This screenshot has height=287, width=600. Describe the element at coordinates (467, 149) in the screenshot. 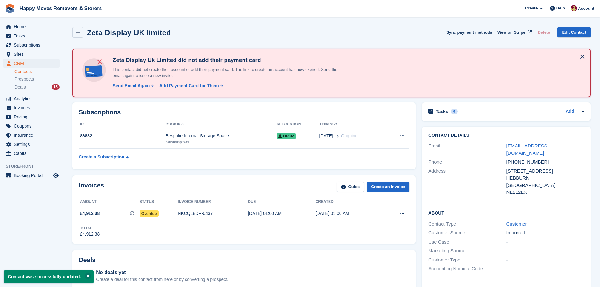

I see `div: Email` at that location.